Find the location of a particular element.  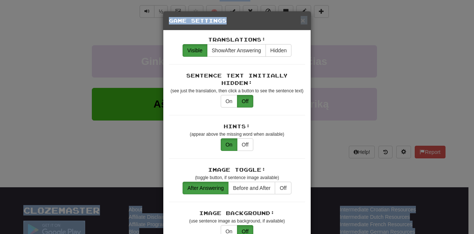

span: After Answering is located at coordinates (236, 50).